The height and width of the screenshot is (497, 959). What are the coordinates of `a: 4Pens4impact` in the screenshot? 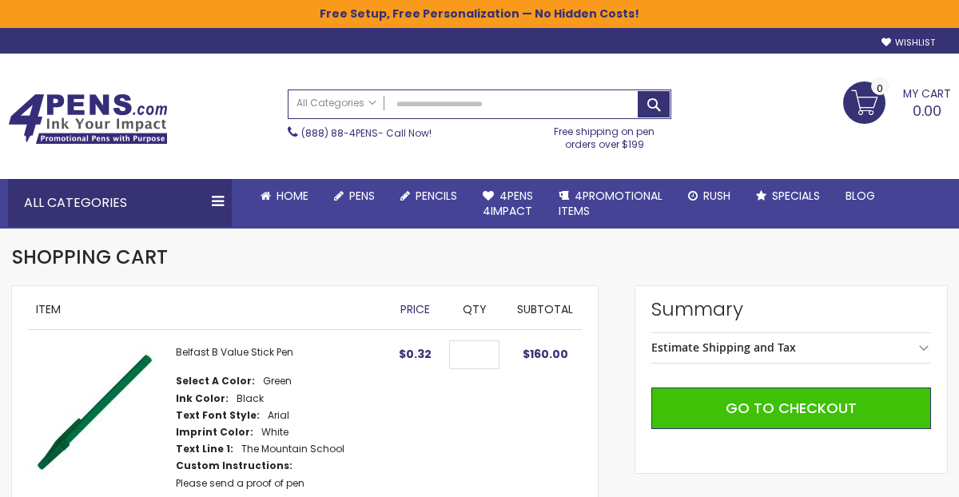 It's located at (508, 204).